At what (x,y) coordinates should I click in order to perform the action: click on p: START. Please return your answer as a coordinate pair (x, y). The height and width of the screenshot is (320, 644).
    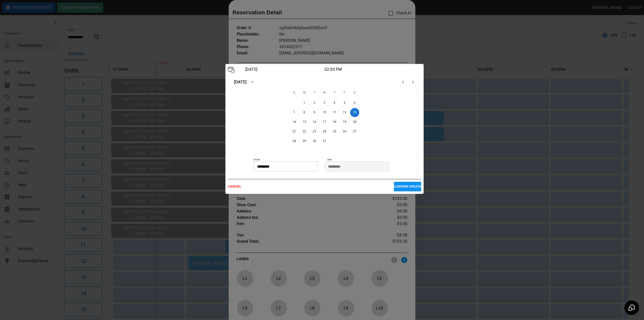
    Looking at the image, I should click on (289, 160).